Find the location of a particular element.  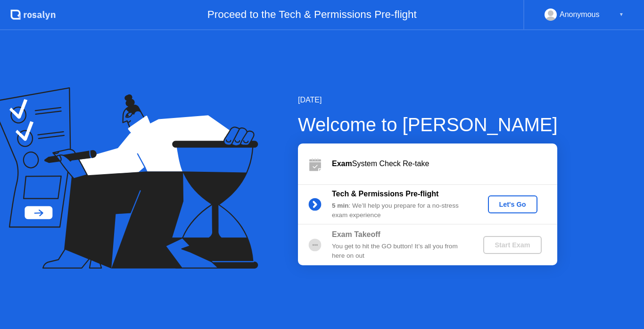

div: Start Exam is located at coordinates (512, 245).